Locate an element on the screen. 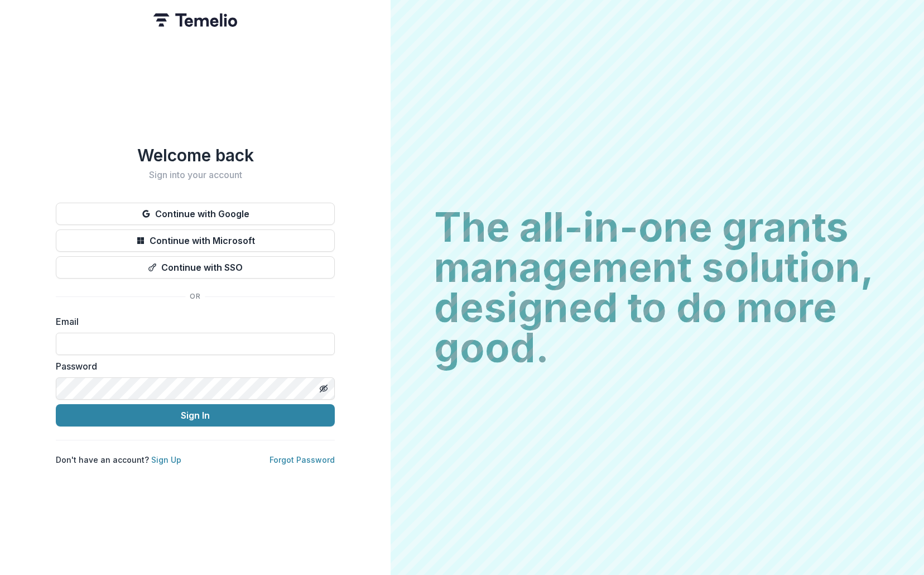  button: Continue with Google is located at coordinates (195, 214).